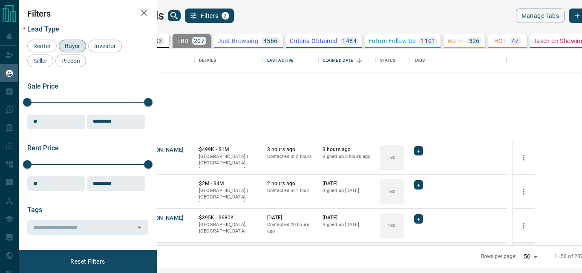 The image size is (582, 273). Describe the element at coordinates (270, 41) in the screenshot. I see `p: 4566` at that location.